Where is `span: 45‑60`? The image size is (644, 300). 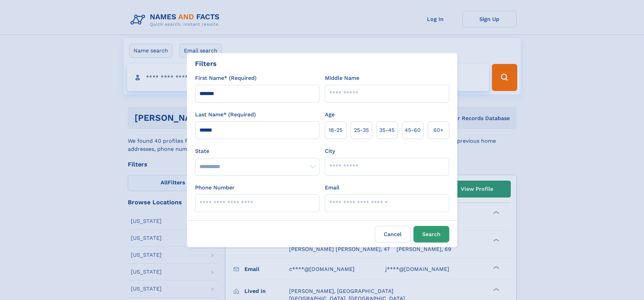 span: 45‑60 is located at coordinates (413, 130).